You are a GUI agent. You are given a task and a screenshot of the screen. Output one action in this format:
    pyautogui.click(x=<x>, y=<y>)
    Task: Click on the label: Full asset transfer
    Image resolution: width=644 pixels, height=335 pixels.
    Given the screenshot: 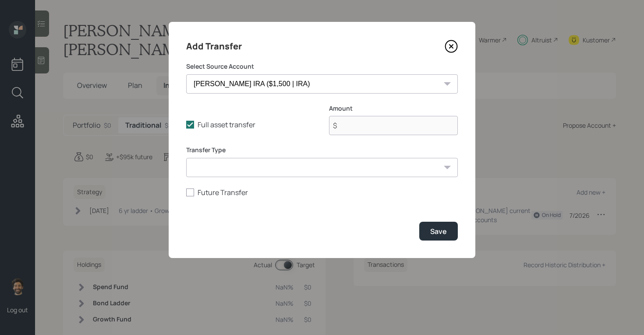 What is the action you would take?
    pyautogui.click(x=250, y=125)
    